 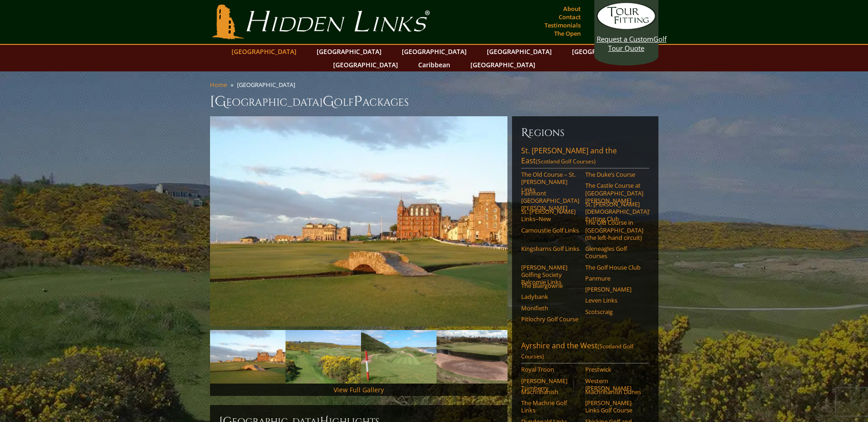 I want to click on span: P, so click(x=358, y=102).